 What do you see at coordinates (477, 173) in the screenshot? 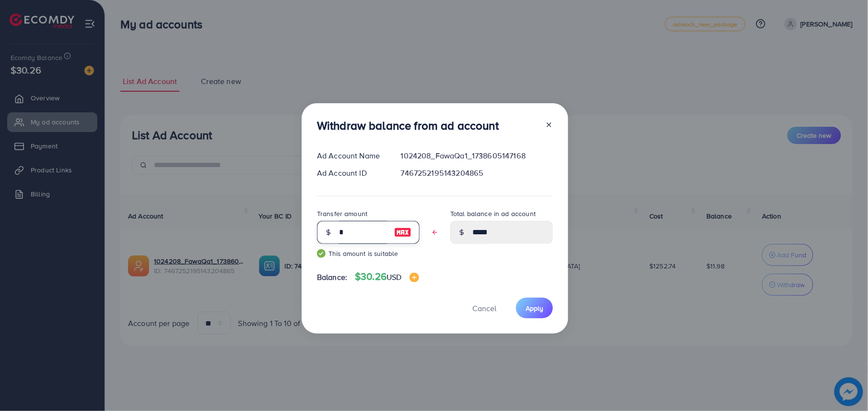
I see `div: 7467252195143204865` at bounding box center [477, 173].